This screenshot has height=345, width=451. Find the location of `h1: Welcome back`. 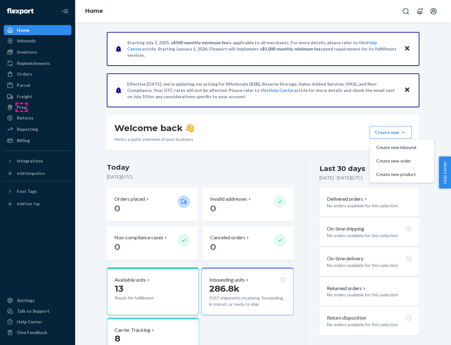

h1: Welcome back is located at coordinates (154, 128).